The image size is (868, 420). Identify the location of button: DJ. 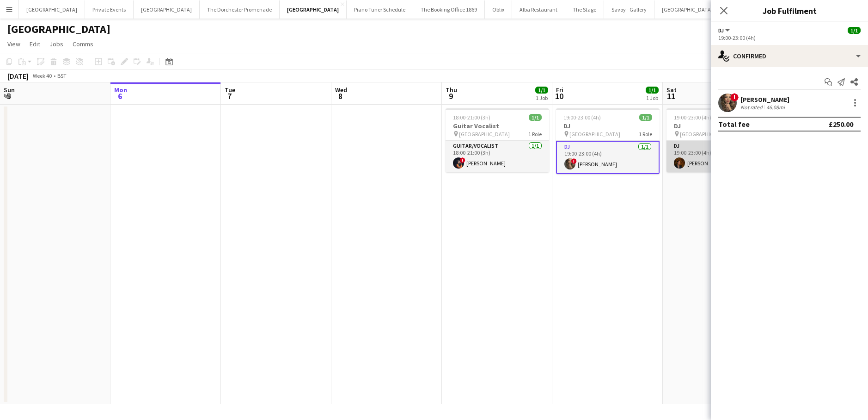
(725, 30).